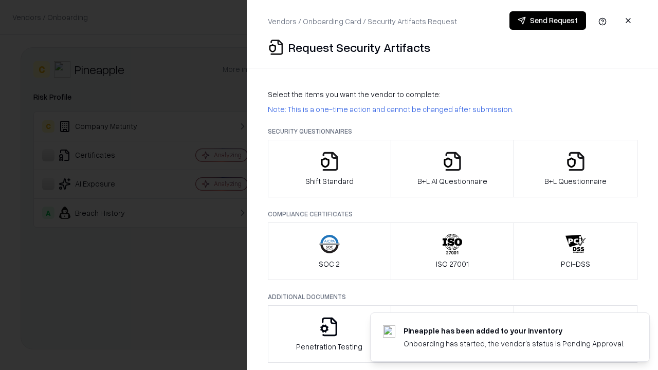  Describe the element at coordinates (575, 264) in the screenshot. I see `p: PCI-DSS` at that location.